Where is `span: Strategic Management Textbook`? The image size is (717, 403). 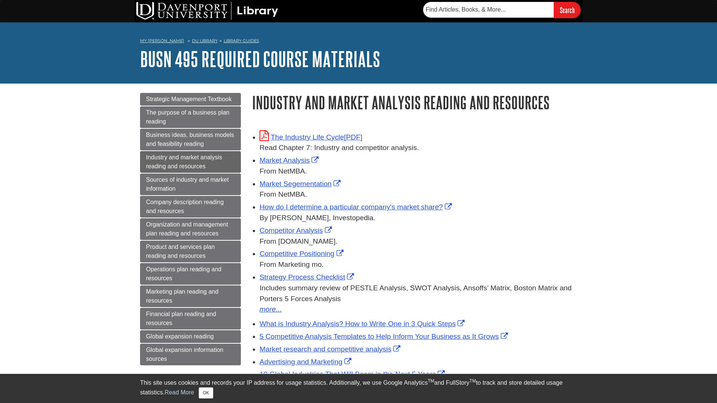
span: Strategic Management Textbook is located at coordinates (189, 99).